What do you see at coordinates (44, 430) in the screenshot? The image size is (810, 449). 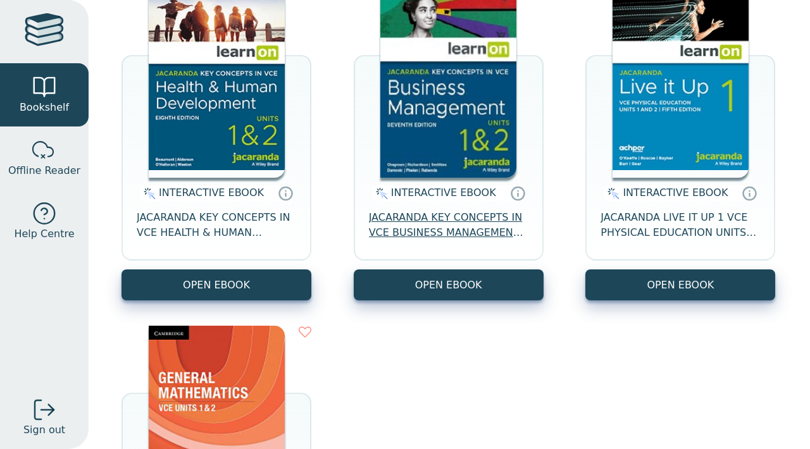 I see `span: Sign out` at bounding box center [44, 430].